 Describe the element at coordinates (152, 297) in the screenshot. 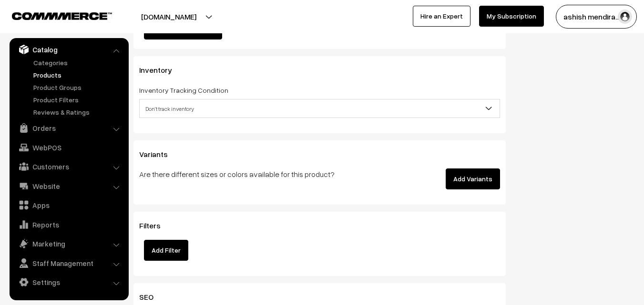

I see `span: SEO` at that location.